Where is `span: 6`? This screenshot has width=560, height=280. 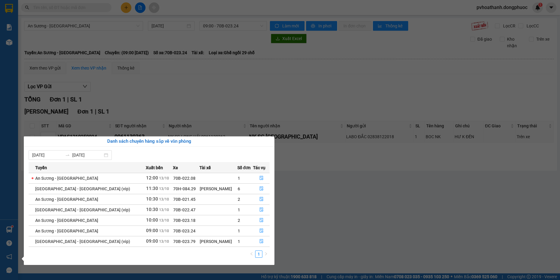
span: 6 is located at coordinates (239, 189).